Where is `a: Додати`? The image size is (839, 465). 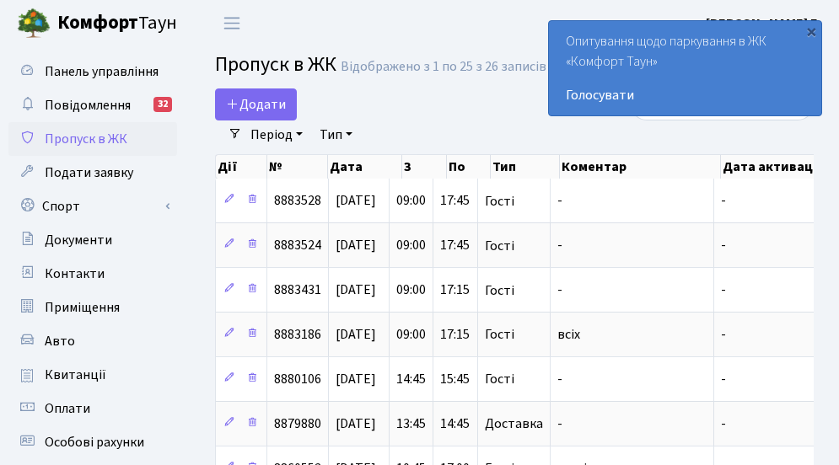 a: Додати is located at coordinates (255, 105).